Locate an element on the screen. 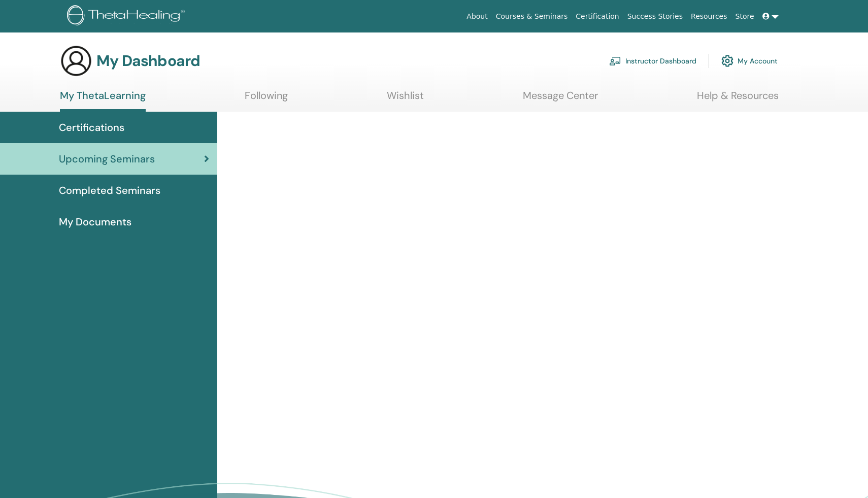  img: logo.png is located at coordinates (127, 16).